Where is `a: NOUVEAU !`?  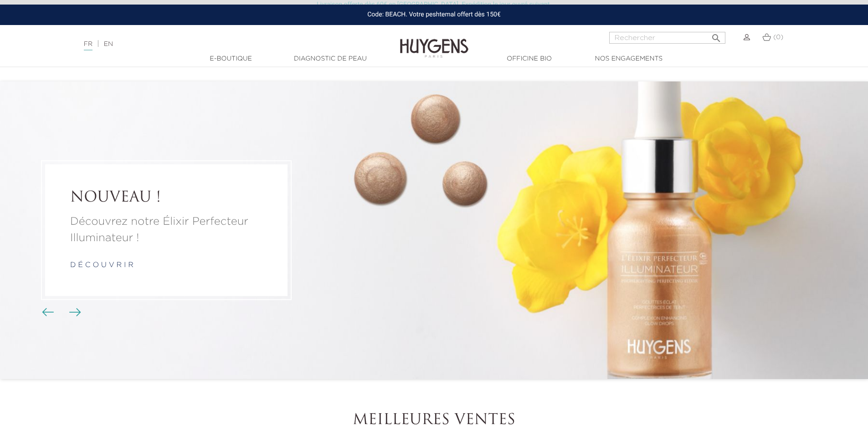 a: NOUVEAU ! is located at coordinates (167, 198).